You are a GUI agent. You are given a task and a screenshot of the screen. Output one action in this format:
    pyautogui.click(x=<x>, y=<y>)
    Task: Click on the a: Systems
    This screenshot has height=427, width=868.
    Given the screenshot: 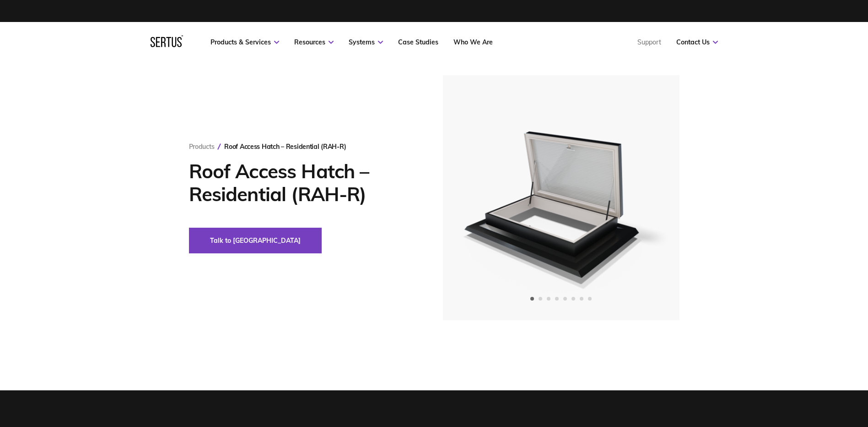 What is the action you would take?
    pyautogui.click(x=365, y=42)
    